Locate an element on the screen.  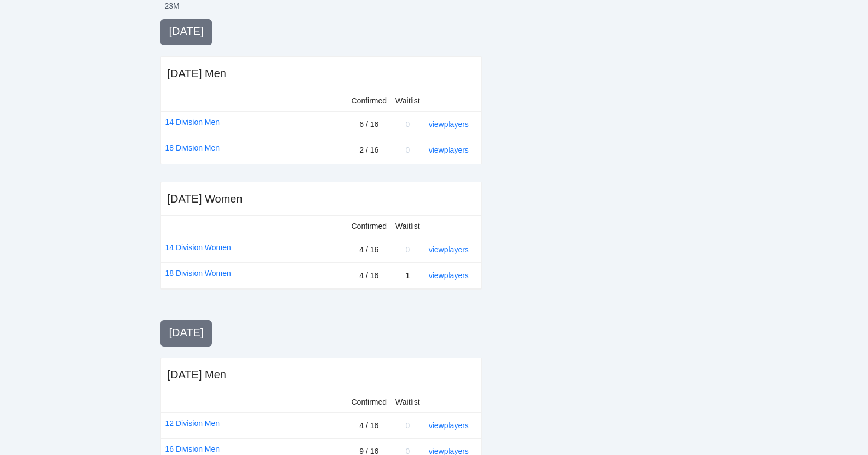
a: 18 Division Men is located at coordinates (193, 148).